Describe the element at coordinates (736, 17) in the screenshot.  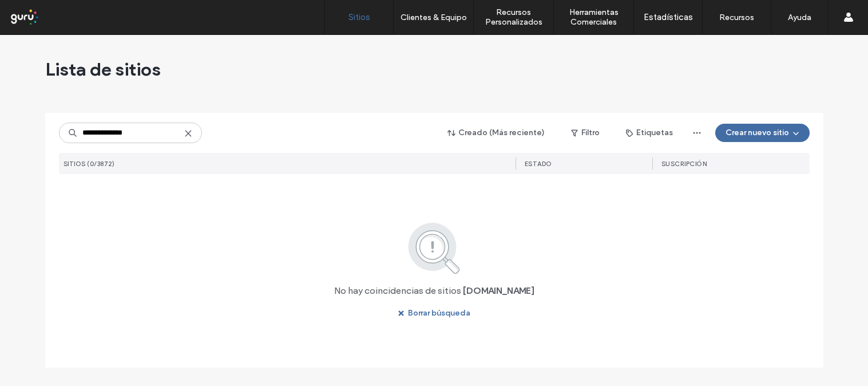
I see `label: Recursos` at that location.